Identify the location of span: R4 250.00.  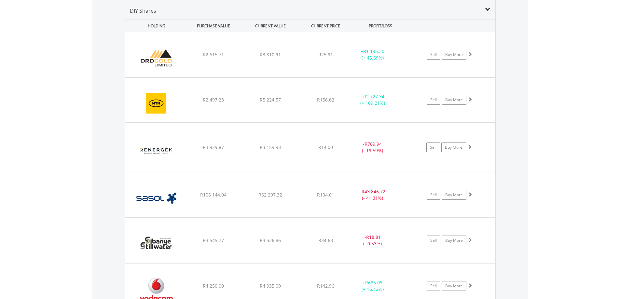
(213, 286).